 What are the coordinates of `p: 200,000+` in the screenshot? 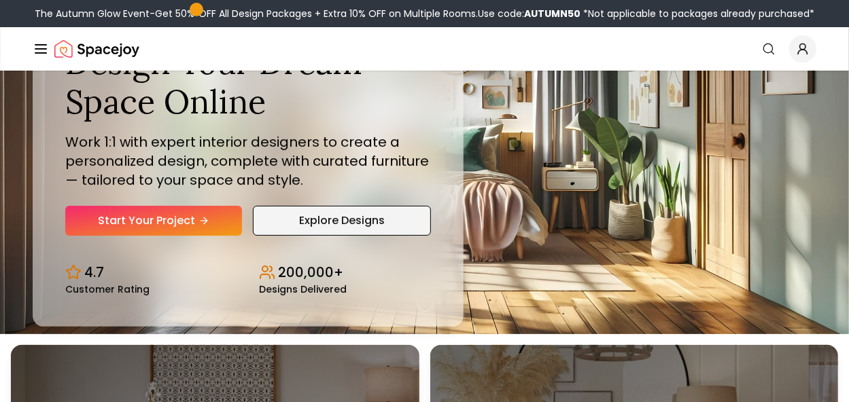 It's located at (311, 273).